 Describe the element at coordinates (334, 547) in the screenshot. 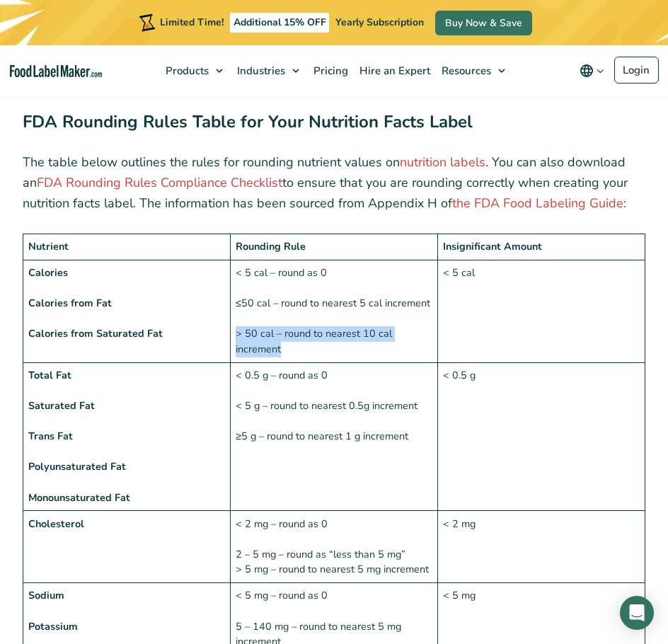

I see `td: < 2 mg – round as 0 2 – 5 mg – round as “less than 5 mg” > 5 mg – round to nearest 5 mg increment` at that location.